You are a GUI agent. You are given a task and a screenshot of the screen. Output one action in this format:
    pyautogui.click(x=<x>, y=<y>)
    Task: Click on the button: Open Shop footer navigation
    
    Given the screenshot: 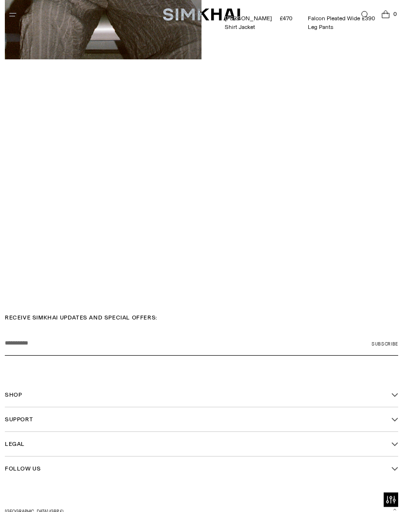 What is the action you would take?
    pyautogui.click(x=201, y=395)
    